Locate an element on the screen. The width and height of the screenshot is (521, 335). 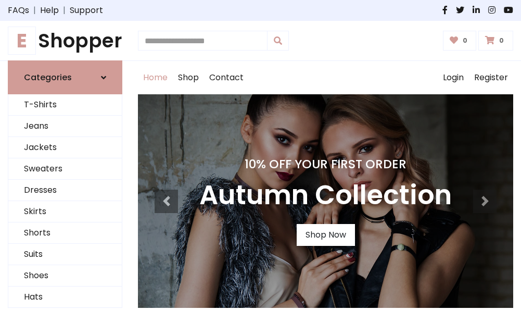
a: Register is located at coordinates (491, 78).